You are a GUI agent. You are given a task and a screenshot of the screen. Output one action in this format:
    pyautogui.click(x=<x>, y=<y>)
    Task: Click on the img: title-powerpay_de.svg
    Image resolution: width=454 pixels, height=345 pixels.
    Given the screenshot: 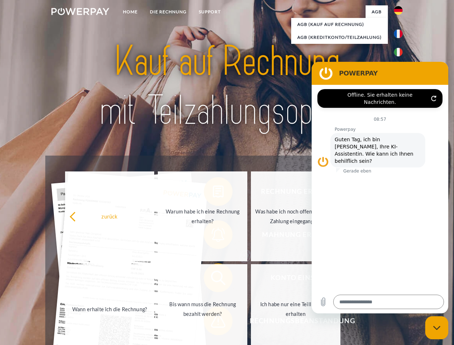 What is the action you would take?
    pyautogui.click(x=227, y=86)
    